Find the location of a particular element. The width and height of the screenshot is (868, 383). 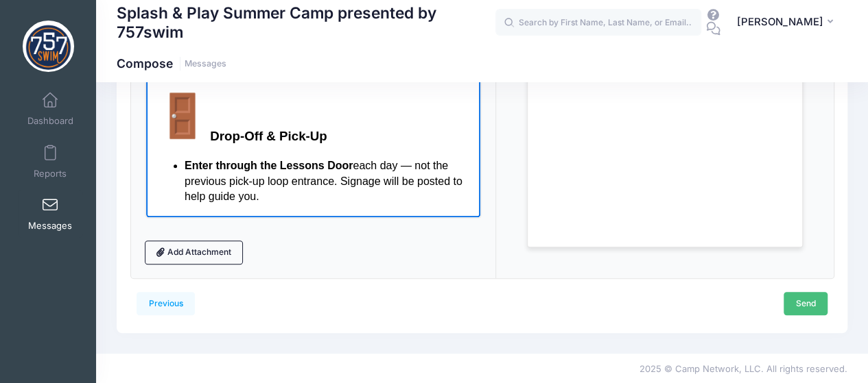

a: Add Attachment is located at coordinates (194, 252).